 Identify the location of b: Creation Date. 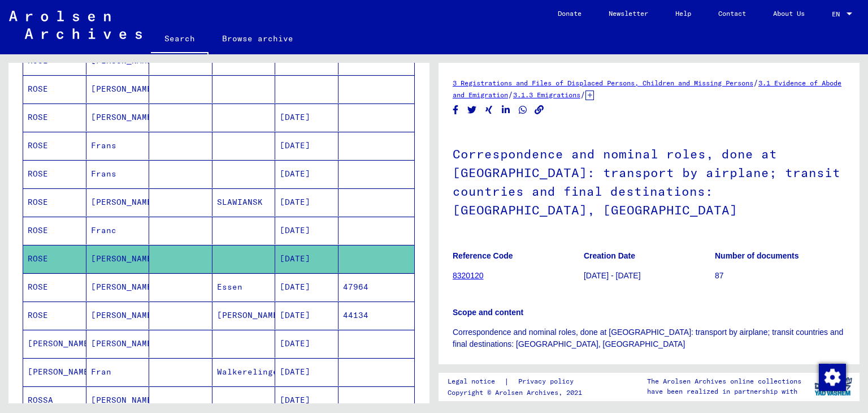
(609, 256).